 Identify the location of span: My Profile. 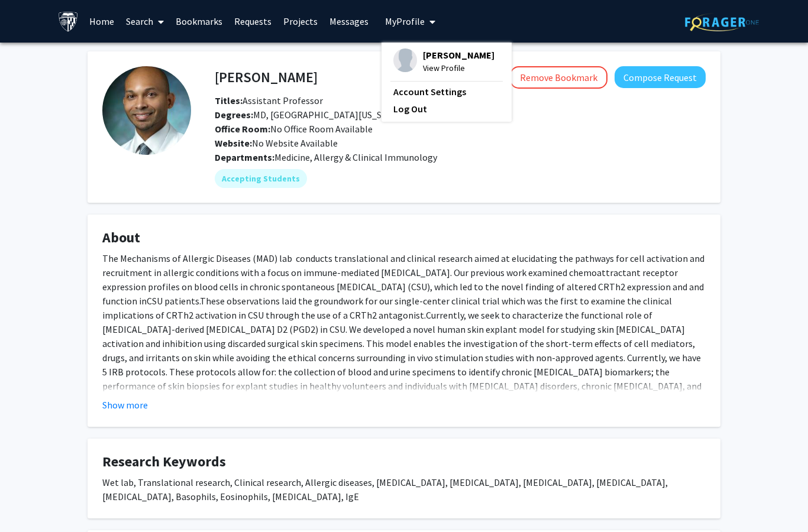
(404, 21).